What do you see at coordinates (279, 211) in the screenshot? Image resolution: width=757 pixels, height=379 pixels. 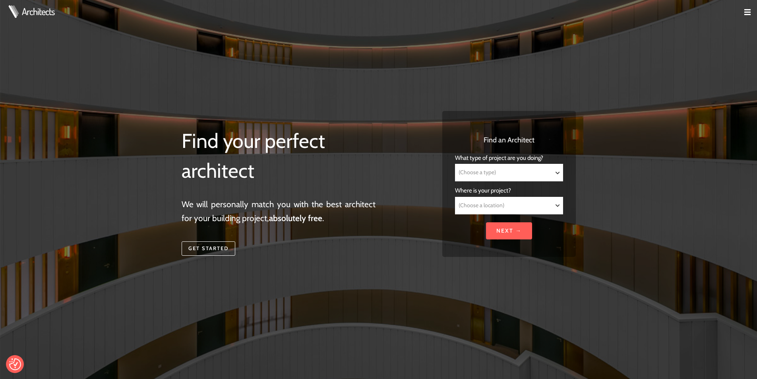 I see `p: We will personally match you with the best architect for your building project, .` at bounding box center [279, 211].